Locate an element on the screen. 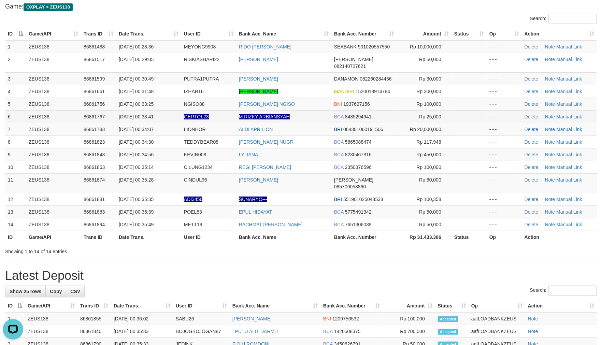 This screenshot has height=345, width=602. th: Bank Acc. Number: activate to sort column ascending is located at coordinates (364, 34).